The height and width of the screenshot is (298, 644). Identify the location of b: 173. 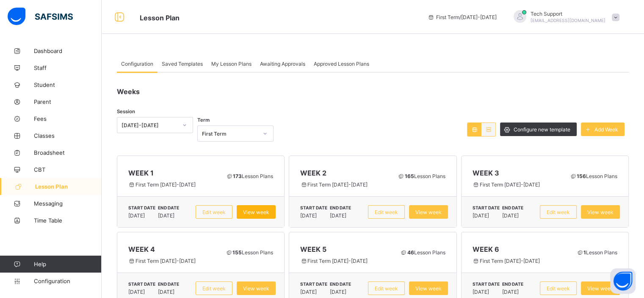
(237, 176).